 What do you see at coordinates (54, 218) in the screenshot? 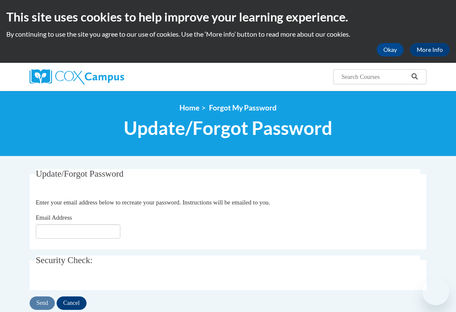
I see `span: Email Address` at bounding box center [54, 218].